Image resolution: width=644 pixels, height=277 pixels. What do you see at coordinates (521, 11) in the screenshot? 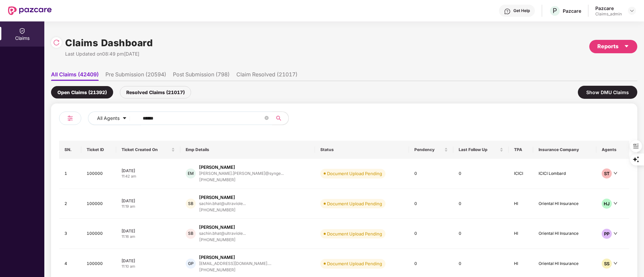
I see `div: Get Help` at bounding box center [521, 11].